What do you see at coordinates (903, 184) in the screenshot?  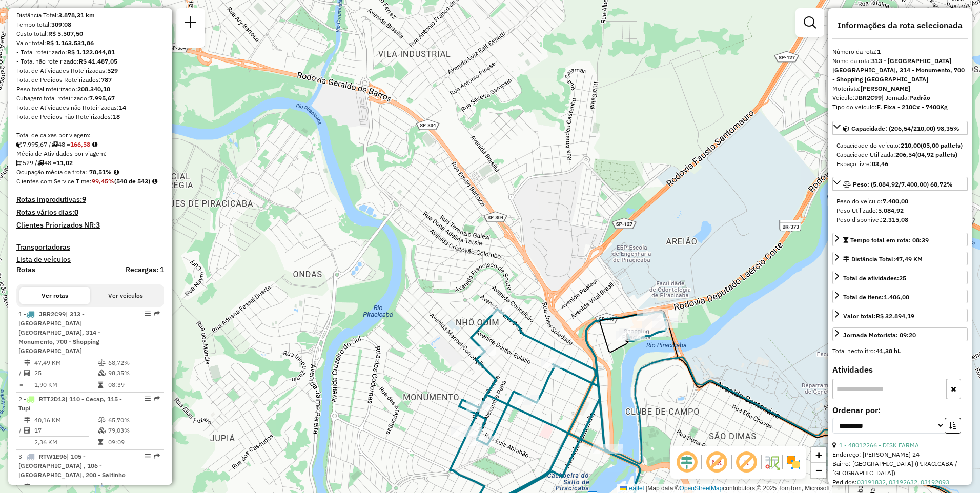 I see `span: Peso: (5.084,92/7.400,00) 68,72%` at bounding box center [903, 184].